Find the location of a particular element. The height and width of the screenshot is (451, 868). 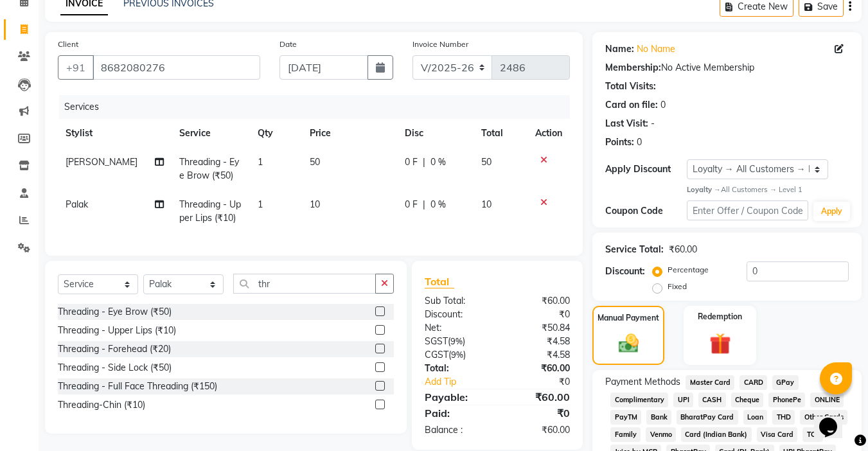

div: No Active Membership is located at coordinates (727, 67).